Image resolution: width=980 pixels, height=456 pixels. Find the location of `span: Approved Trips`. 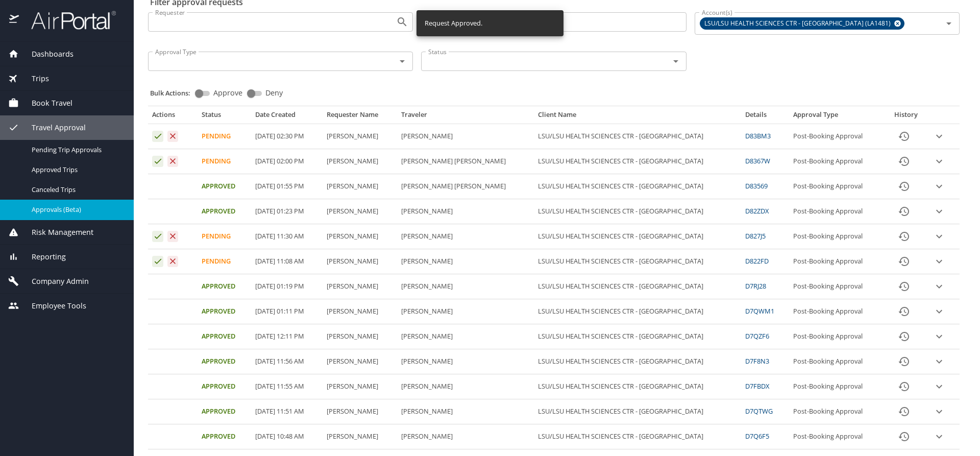

span: Approved Trips is located at coordinates (76, 169).